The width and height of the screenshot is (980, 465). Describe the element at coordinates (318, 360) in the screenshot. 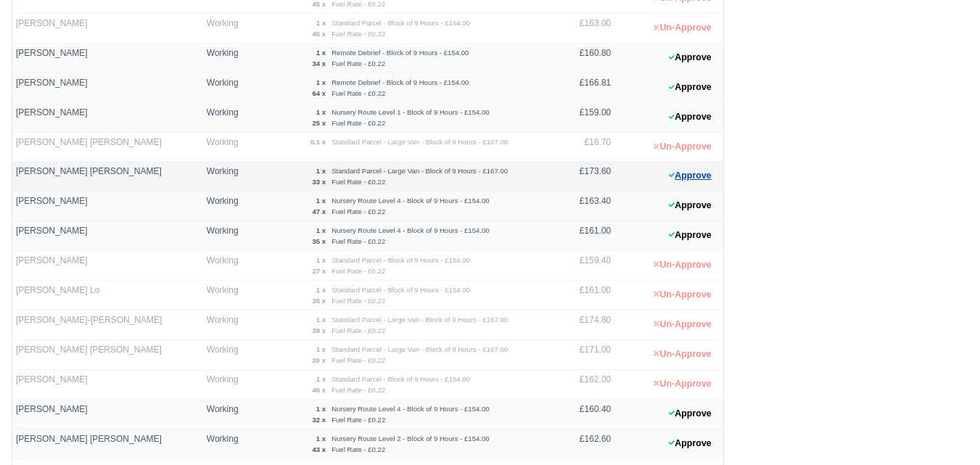

I see `strong: 20 x` at that location.